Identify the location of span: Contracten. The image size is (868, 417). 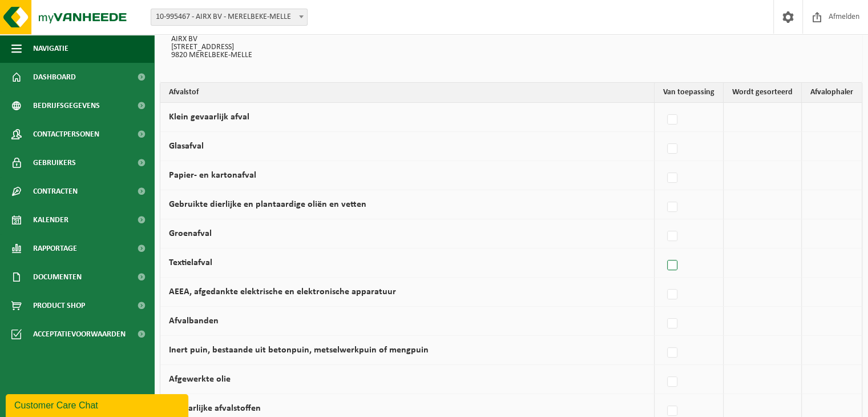
(55, 191).